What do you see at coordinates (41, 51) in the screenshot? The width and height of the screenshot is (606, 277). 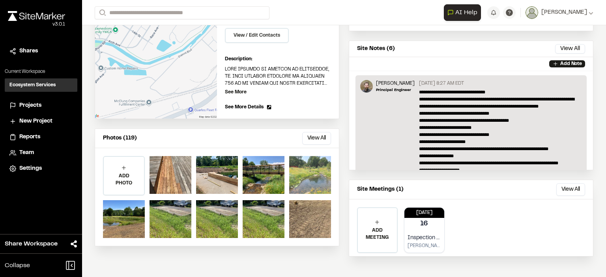 I see `a: Shares` at bounding box center [41, 51].